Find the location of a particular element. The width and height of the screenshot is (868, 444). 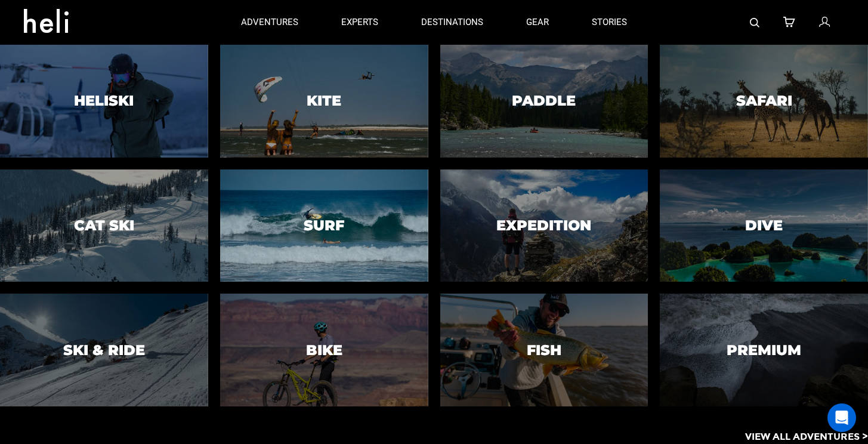

h3: Kite is located at coordinates (324, 101).